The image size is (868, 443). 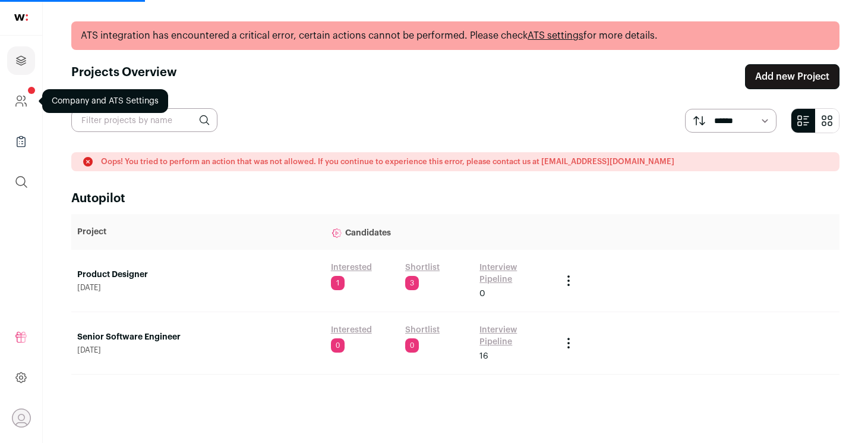 What do you see at coordinates (21, 17) in the screenshot?
I see `img: wellfound-shorthand-0d5821cbd27db2630d0214b213865d53afaa358527fdda9d0ea32b1df1b89c2c.svg` at bounding box center [21, 17].